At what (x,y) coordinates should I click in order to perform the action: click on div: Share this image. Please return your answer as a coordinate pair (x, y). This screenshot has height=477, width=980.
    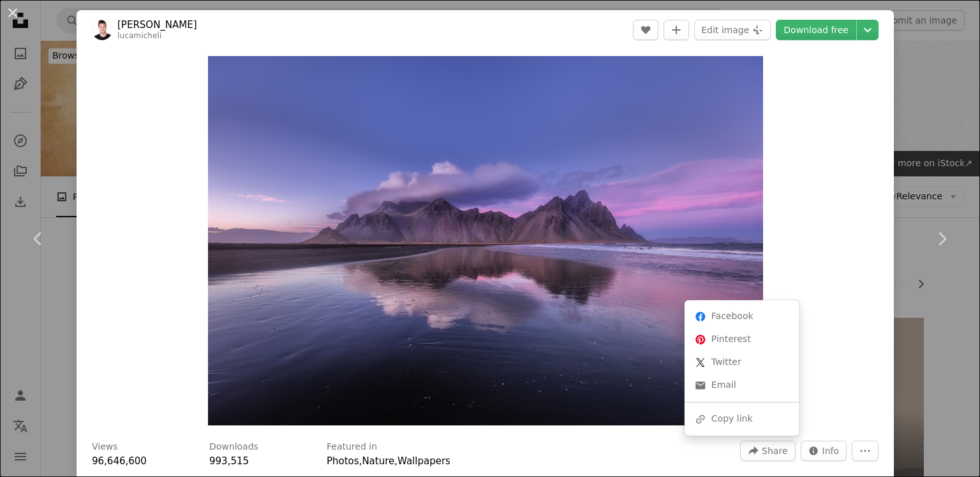
    Looking at the image, I should click on (741, 368).